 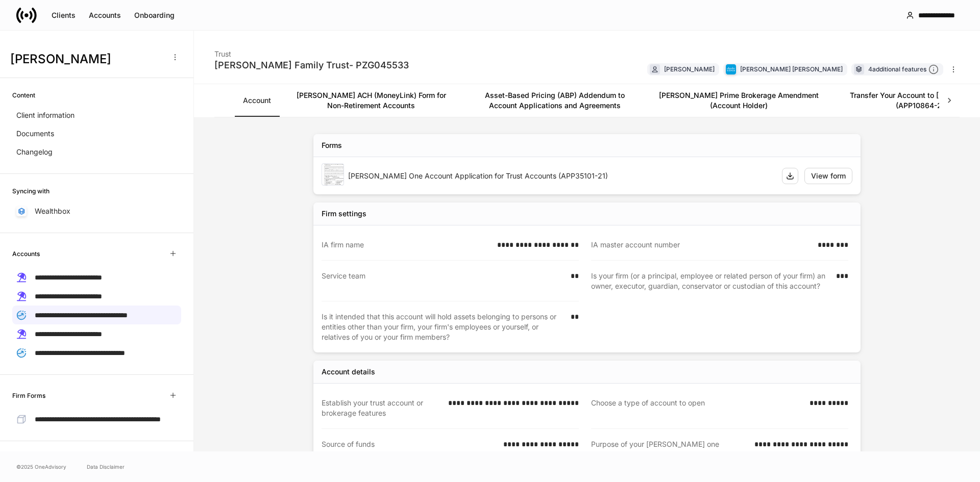 I want to click on div: Firm settings, so click(x=344, y=214).